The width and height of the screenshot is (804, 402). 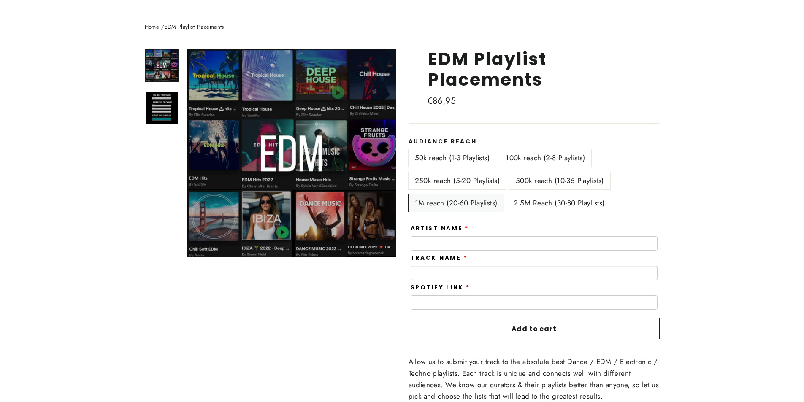 I want to click on label: 500k reach (10-35 Playlists), so click(x=560, y=181).